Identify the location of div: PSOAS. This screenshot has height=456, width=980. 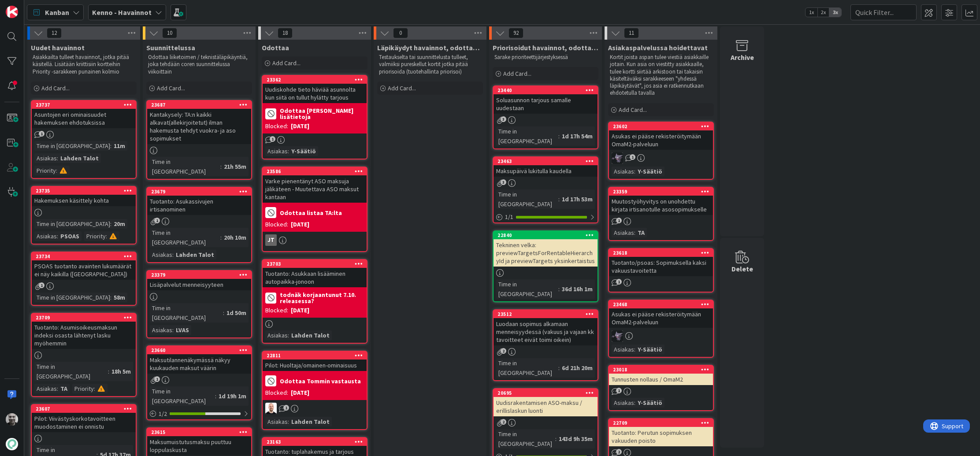
(70, 236).